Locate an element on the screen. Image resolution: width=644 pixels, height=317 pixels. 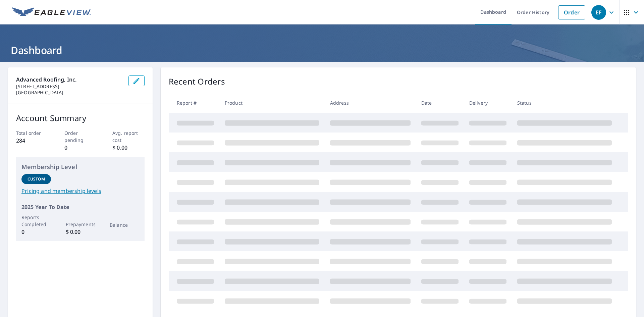
img: EV Logo is located at coordinates (52, 12).